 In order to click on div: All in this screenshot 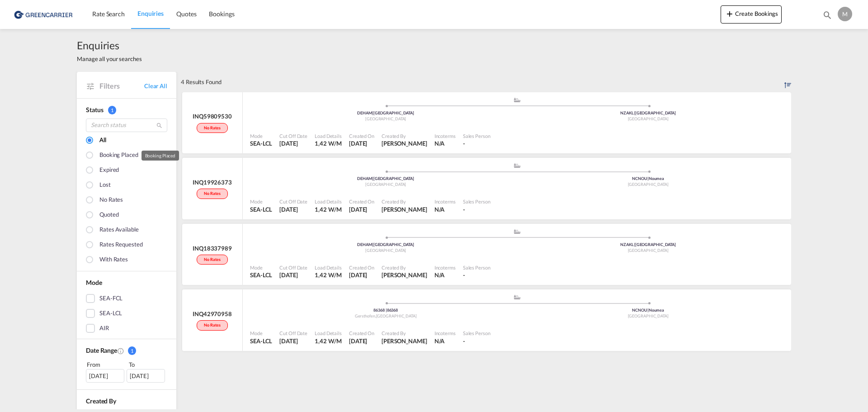, I will do `click(103, 141)`.